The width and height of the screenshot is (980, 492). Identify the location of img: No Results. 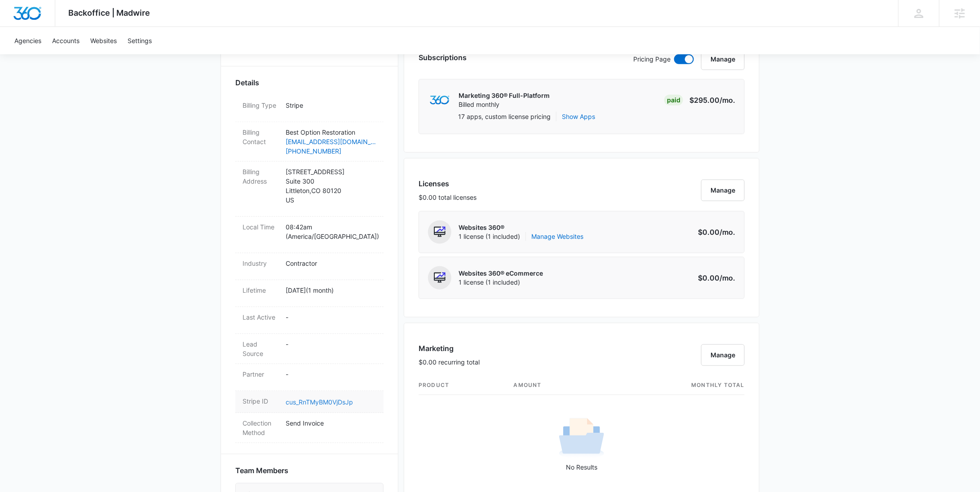
(582, 438).